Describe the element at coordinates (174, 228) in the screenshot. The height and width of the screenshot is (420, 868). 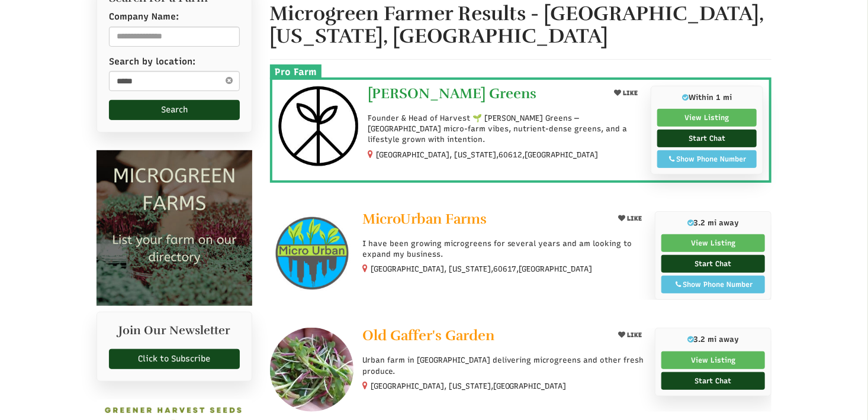
I see `img: Microgreen Farms list your microgreen farm today` at that location.